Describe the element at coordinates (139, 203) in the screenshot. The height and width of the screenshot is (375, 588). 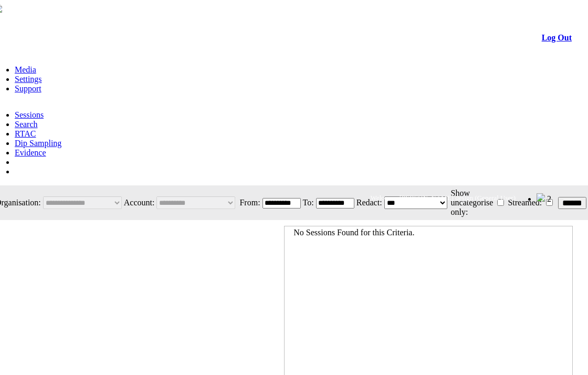
I see `td: Account:` at that location.